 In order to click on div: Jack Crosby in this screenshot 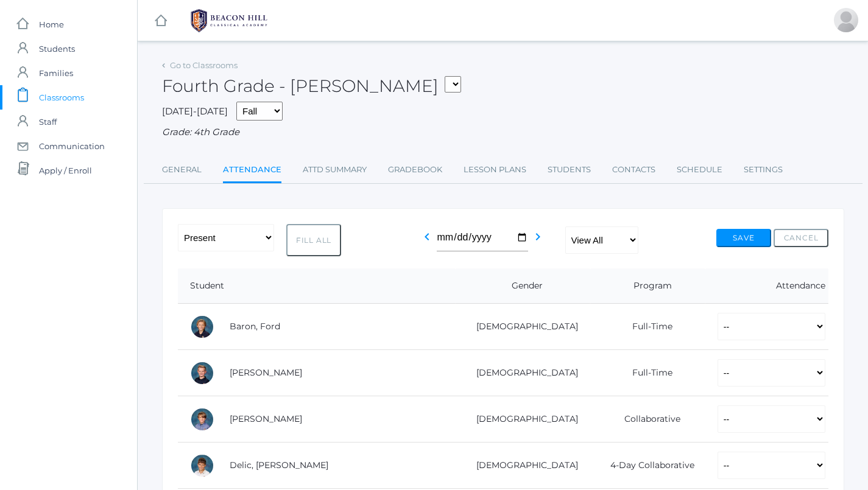, I will do `click(202, 420)`.